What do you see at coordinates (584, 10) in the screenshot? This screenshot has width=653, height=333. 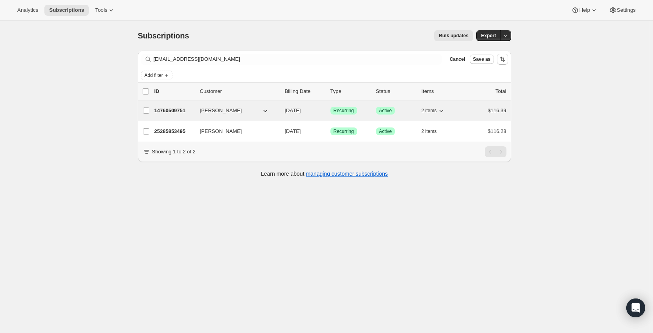 I see `button: Help` at bounding box center [584, 10].